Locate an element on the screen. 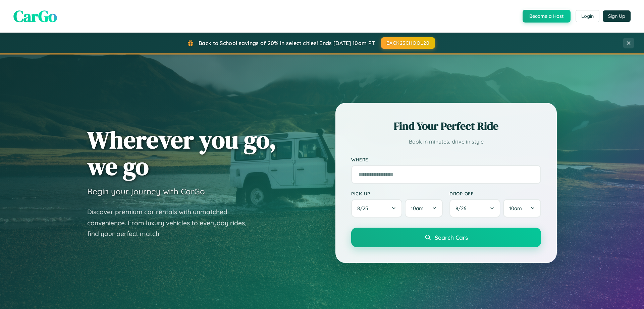 The height and width of the screenshot is (309, 644). label: Where is located at coordinates (446, 159).